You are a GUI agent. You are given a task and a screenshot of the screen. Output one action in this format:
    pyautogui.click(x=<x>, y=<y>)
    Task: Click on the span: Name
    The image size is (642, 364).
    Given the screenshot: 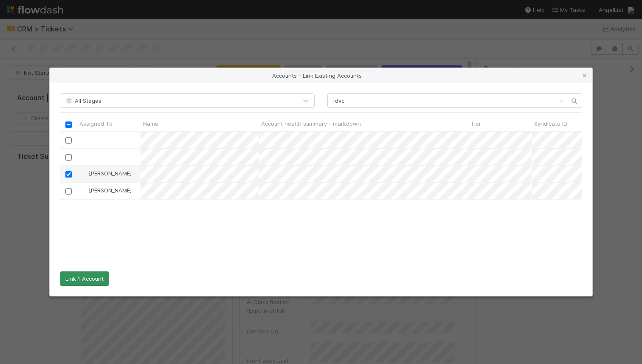 What is the action you would take?
    pyautogui.click(x=151, y=124)
    